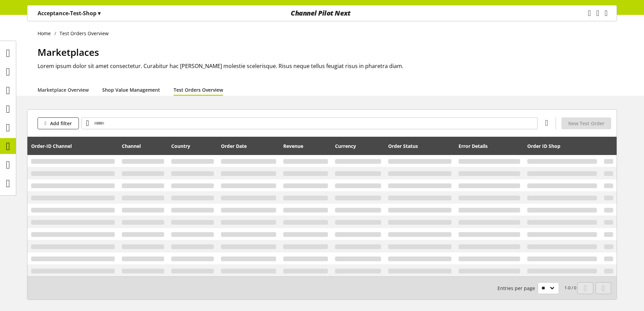  I want to click on div: Order Status, so click(420, 146).